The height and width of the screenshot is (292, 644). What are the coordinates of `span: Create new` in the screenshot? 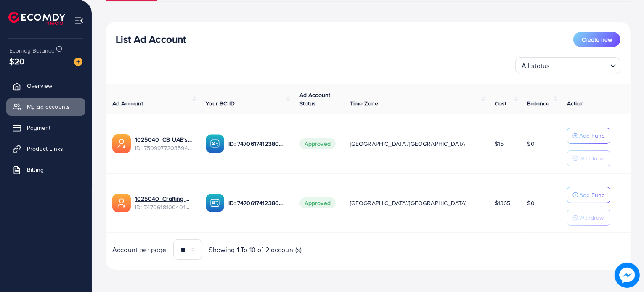 It's located at (597, 39).